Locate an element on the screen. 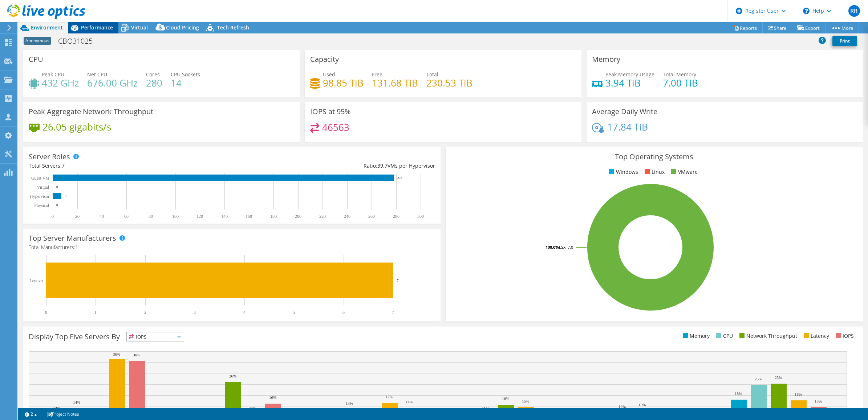 The image size is (868, 420). text: 1 is located at coordinates (95, 312).